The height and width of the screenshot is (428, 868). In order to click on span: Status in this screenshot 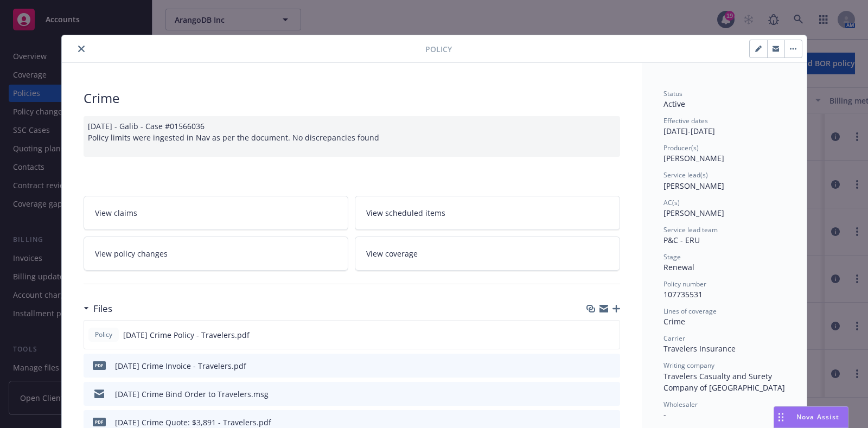, I will do `click(672, 93)`.